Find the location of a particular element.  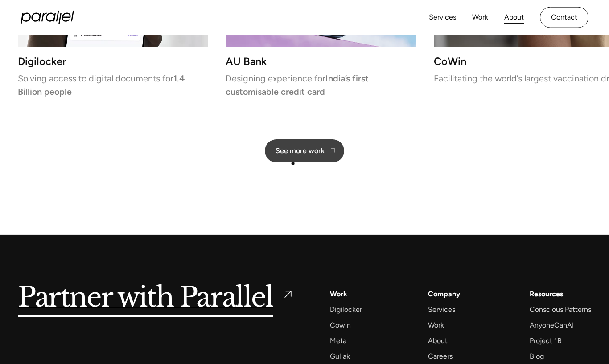

div: Company is located at coordinates (444, 294).